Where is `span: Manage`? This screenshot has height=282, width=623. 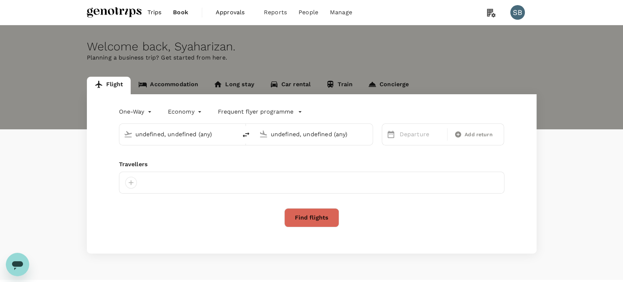
span: Manage is located at coordinates (341, 12).